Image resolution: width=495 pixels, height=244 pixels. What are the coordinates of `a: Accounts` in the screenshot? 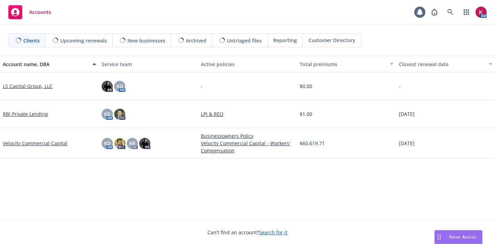 It's located at (30, 12).